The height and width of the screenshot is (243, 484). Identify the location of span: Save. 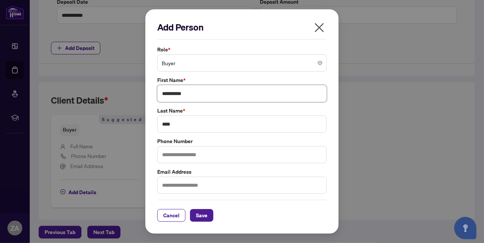
(202, 215).